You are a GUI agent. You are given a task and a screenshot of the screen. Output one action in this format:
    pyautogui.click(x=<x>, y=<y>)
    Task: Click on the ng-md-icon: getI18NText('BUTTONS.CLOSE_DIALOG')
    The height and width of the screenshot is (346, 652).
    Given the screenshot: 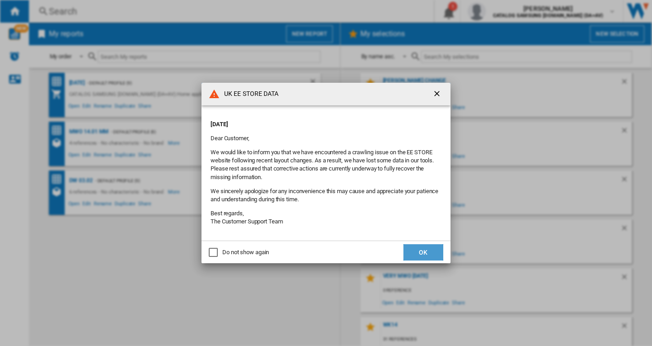 What is the action you would take?
    pyautogui.click(x=438, y=95)
    